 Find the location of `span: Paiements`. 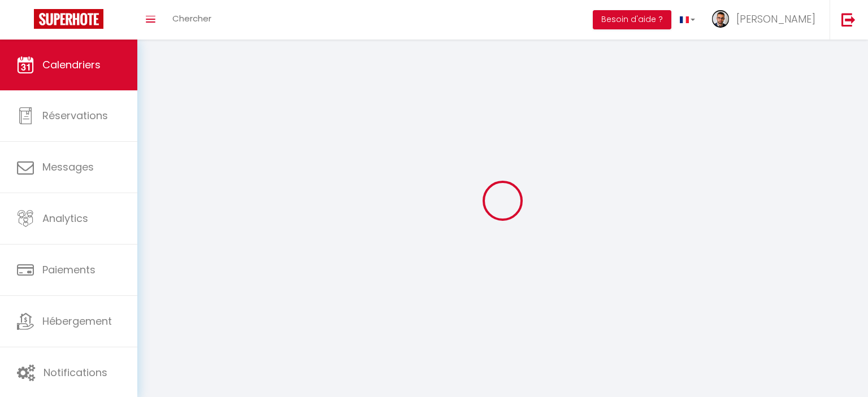

span: Paiements is located at coordinates (69, 269).